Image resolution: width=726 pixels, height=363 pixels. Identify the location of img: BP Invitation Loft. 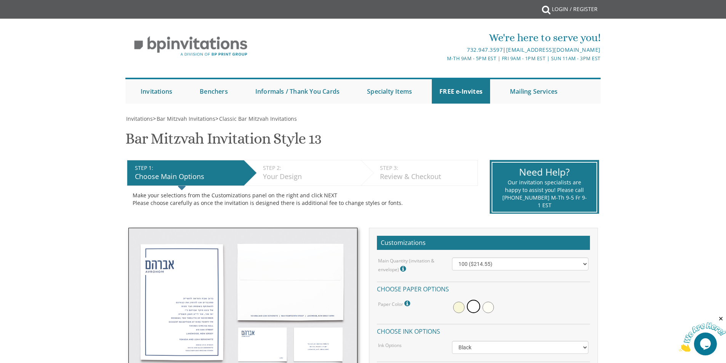
(191, 46).